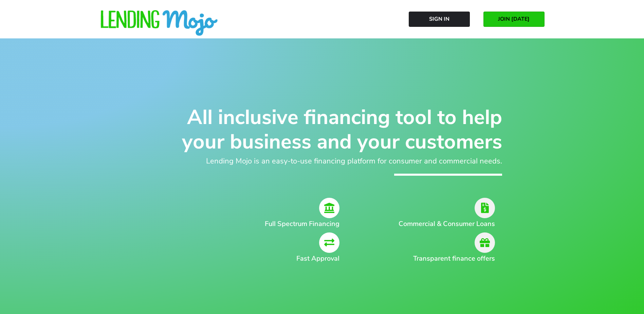 Image resolution: width=644 pixels, height=314 pixels. I want to click on h2: Full Spectrum Financing, so click(256, 224).